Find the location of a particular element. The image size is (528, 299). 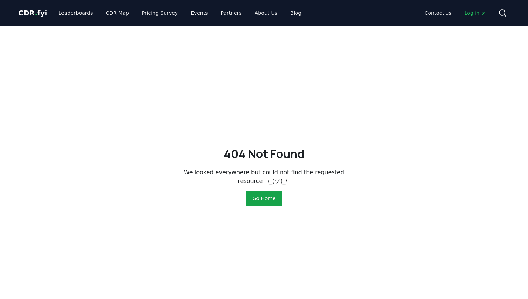

a: CDR Map is located at coordinates (118, 13).